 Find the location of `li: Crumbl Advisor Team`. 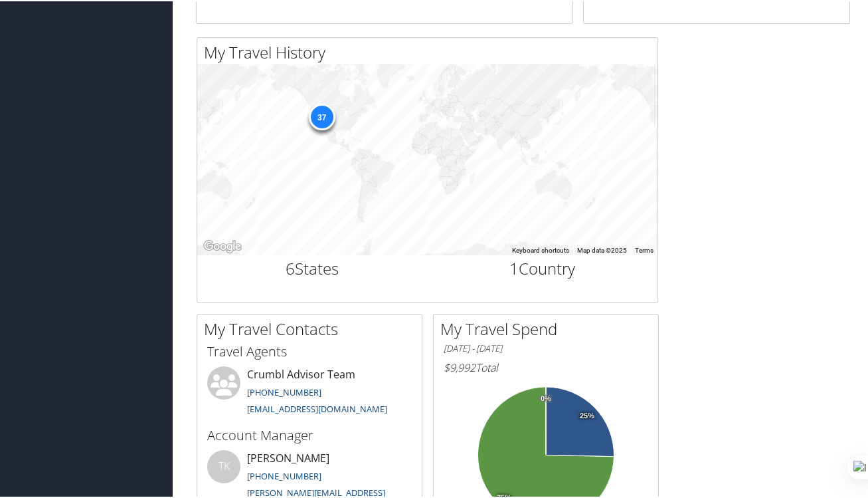

li: Crumbl Advisor Team is located at coordinates (309, 392).